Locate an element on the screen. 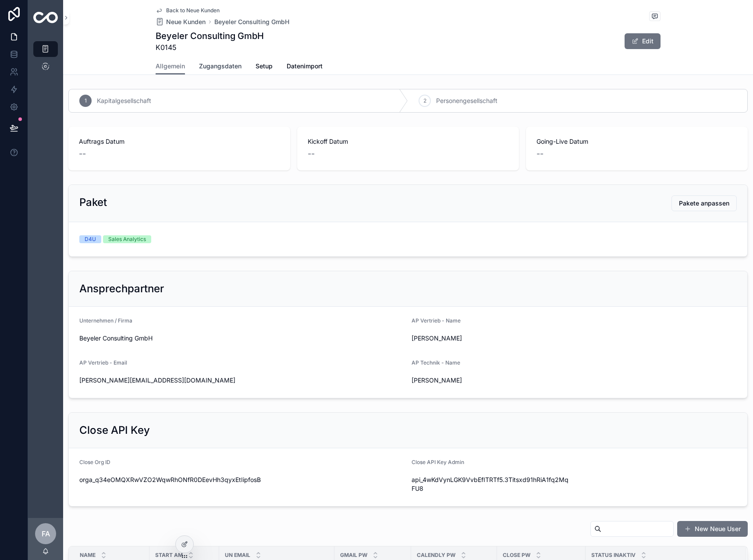 This screenshot has width=753, height=560. button: Edit is located at coordinates (643, 41).